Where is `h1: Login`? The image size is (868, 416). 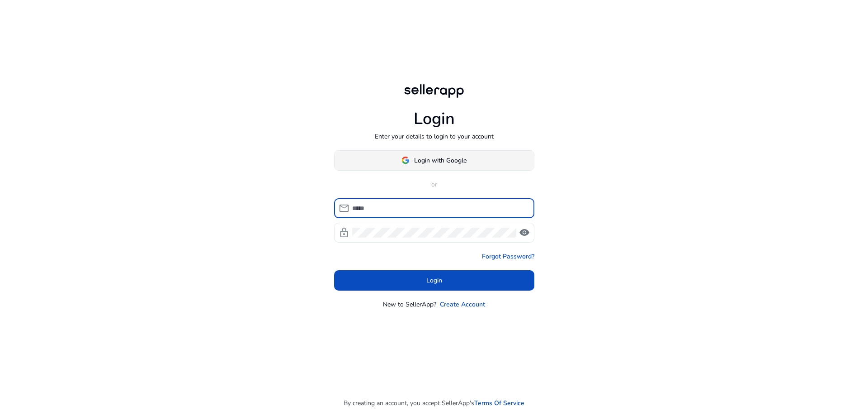 h1: Login is located at coordinates (434, 119).